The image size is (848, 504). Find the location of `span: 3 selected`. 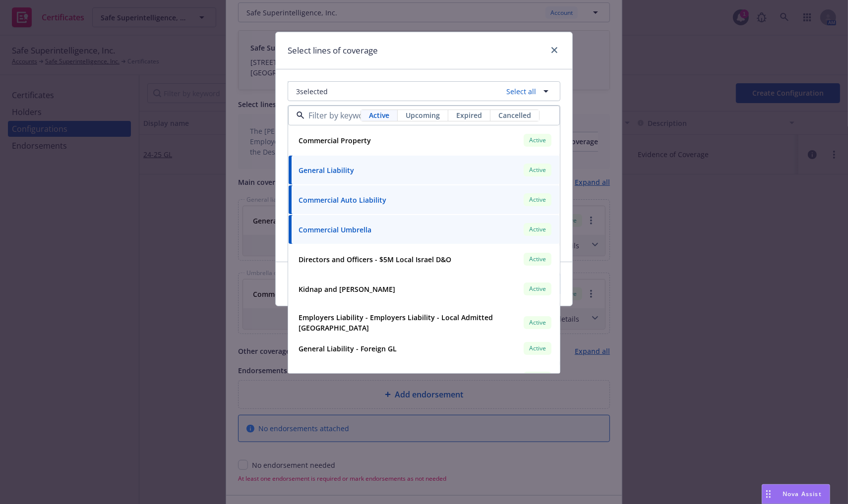

span: 3 selected is located at coordinates (311, 91).